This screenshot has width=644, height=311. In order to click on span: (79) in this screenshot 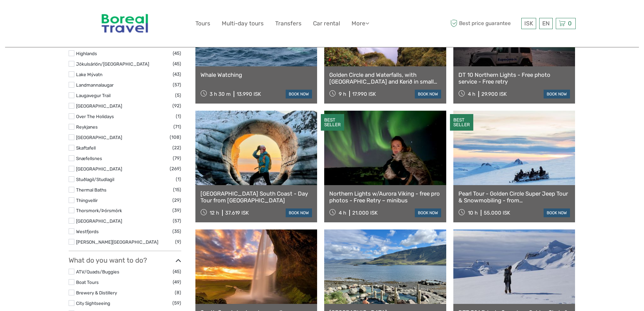, I will do `click(177, 158)`.